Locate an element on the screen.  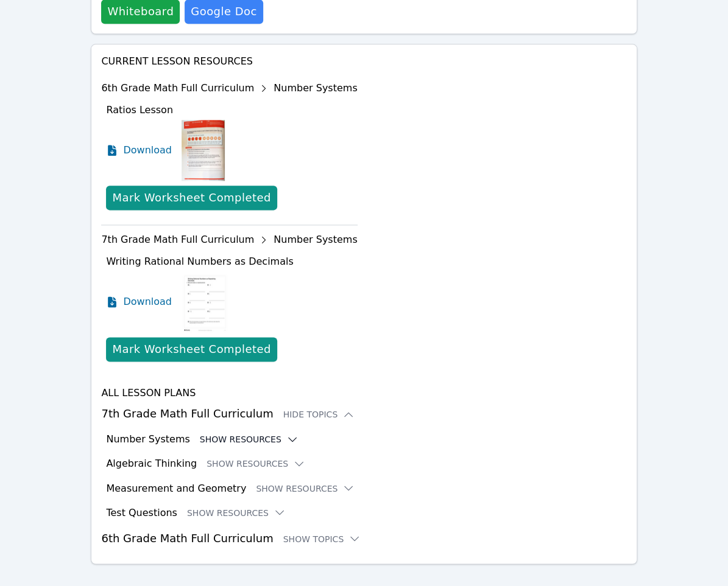
div: 6th Grade Math Full Curriculum Number Systems is located at coordinates (229, 88).